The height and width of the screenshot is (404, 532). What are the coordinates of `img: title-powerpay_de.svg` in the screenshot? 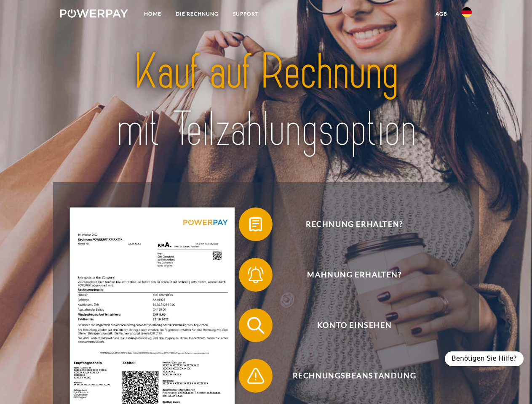 It's located at (266, 101).